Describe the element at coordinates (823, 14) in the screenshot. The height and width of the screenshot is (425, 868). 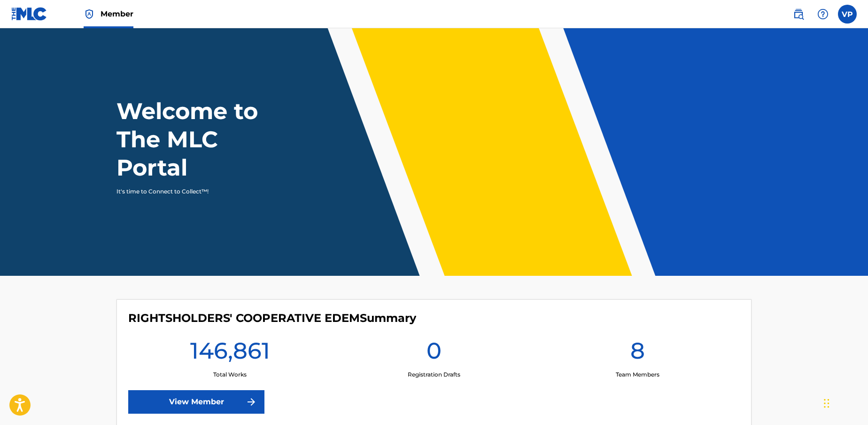
I see `img: help` at that location.